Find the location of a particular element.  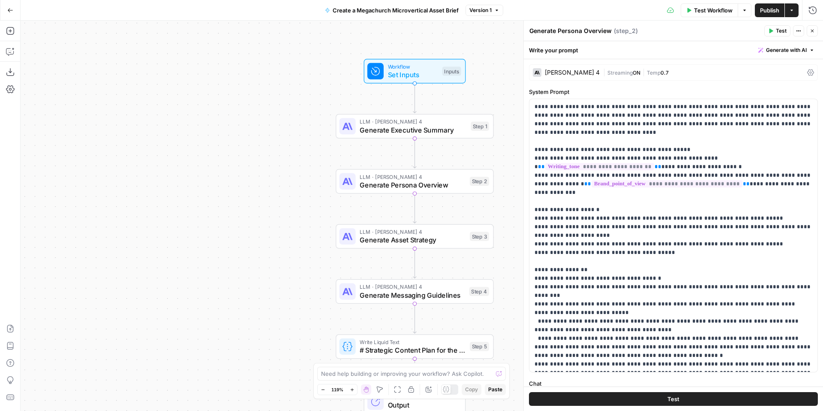

span: Create a Megachurch Microvertical Asset Brief is located at coordinates (396, 10).